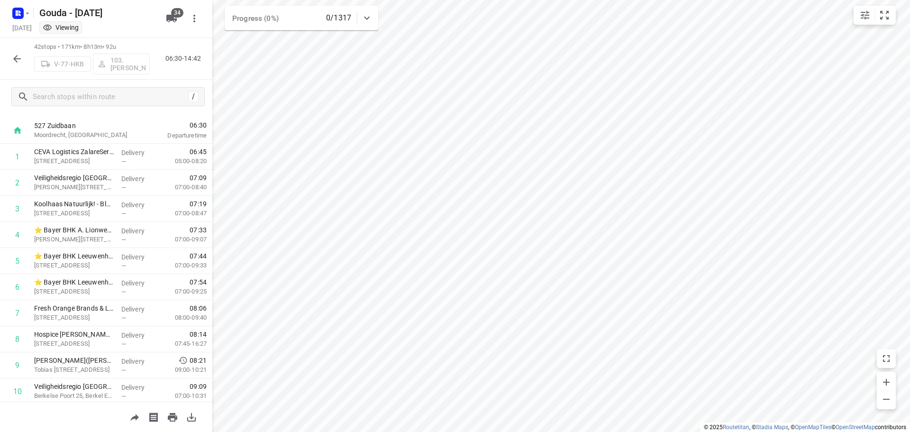 This screenshot has width=910, height=432. What do you see at coordinates (183, 187) in the screenshot?
I see `p: 07:00-08:40` at bounding box center [183, 187].